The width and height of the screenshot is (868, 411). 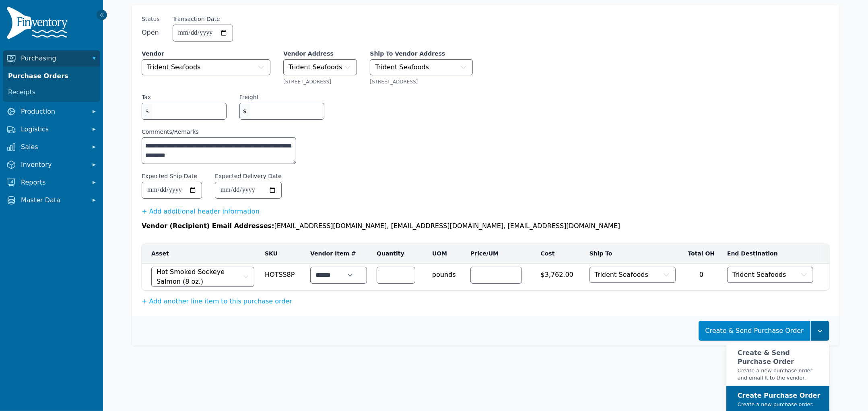 I want to click on span: Reports, so click(x=53, y=182).